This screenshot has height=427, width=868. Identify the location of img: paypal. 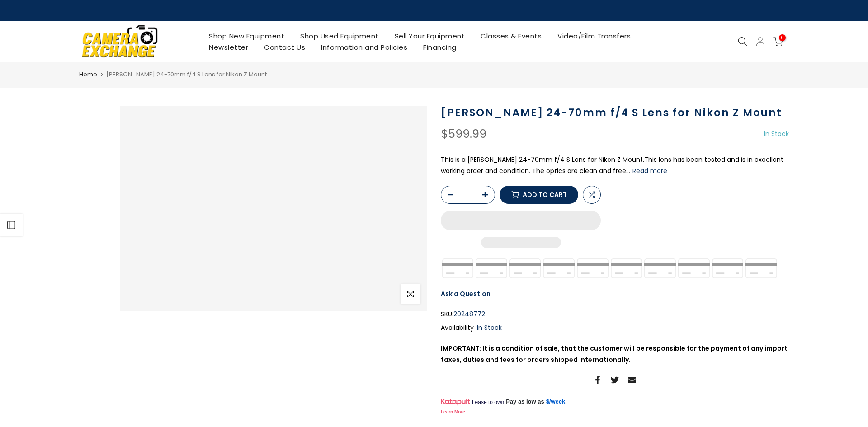
(694, 268).